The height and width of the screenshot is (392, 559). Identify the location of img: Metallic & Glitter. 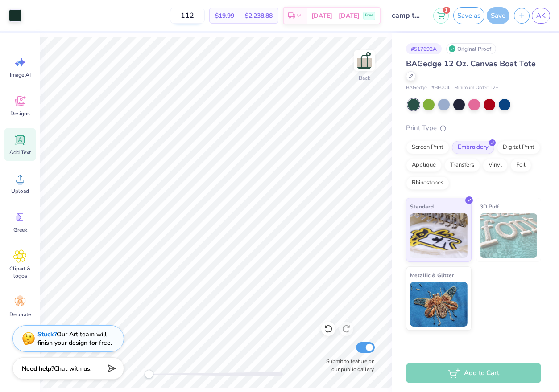
(438, 304).